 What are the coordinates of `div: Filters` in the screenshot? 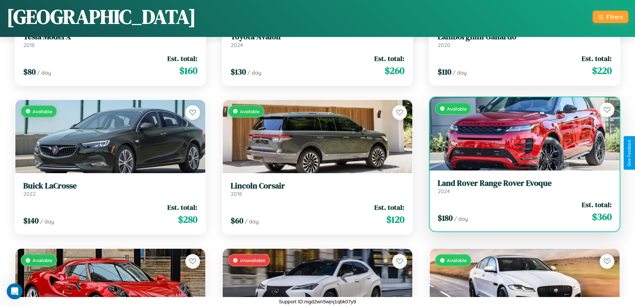 It's located at (615, 17).